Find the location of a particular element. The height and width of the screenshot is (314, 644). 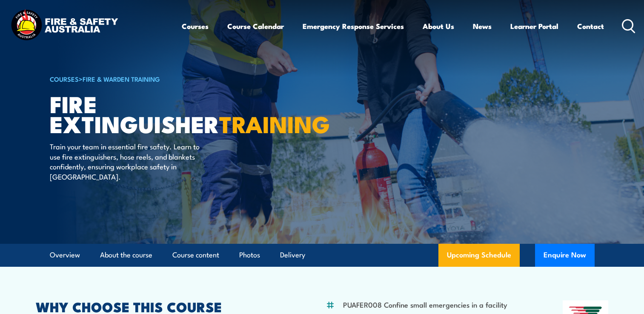

a: Fire & Warden Training is located at coordinates (121, 79).